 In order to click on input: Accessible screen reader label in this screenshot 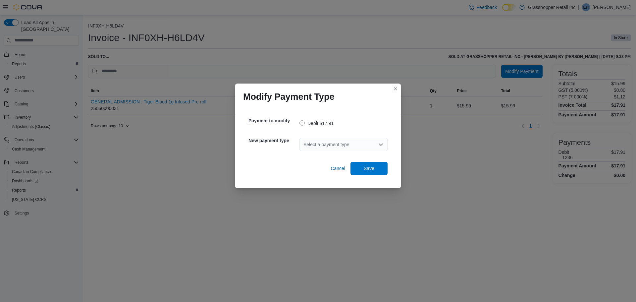, I will do `click(304, 144)`.